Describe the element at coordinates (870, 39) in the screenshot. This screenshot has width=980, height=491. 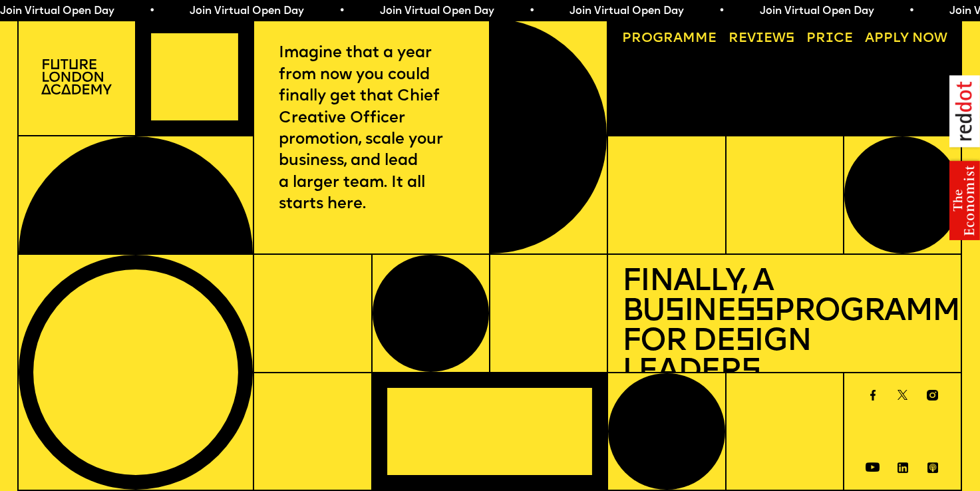
I see `span: A` at that location.